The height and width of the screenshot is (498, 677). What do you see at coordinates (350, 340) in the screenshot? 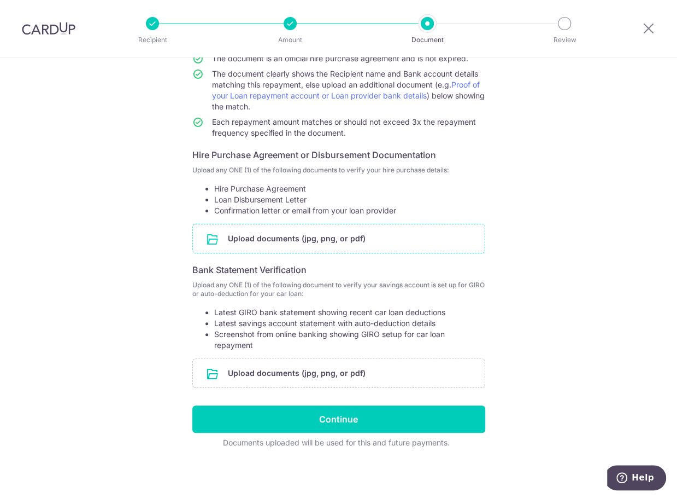
I see `li: Screenshot from online banking showing GIRO setup for car loan repayment` at bounding box center [350, 340].